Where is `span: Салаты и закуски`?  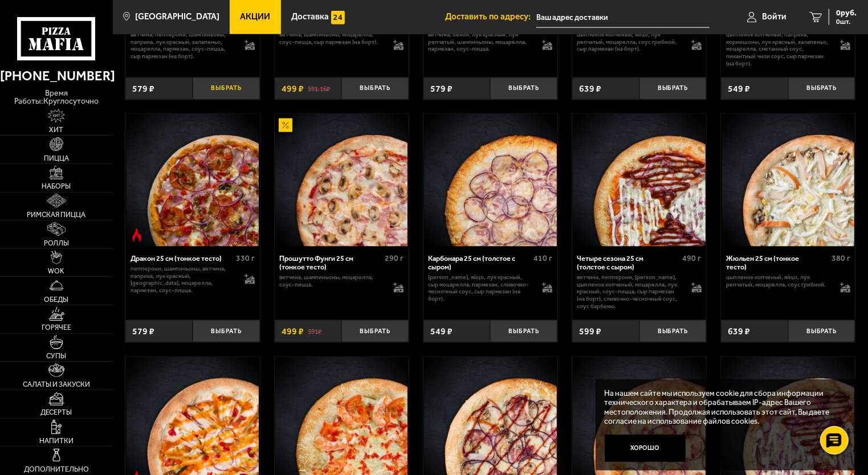 span: Салаты и закуски is located at coordinates (57, 385).